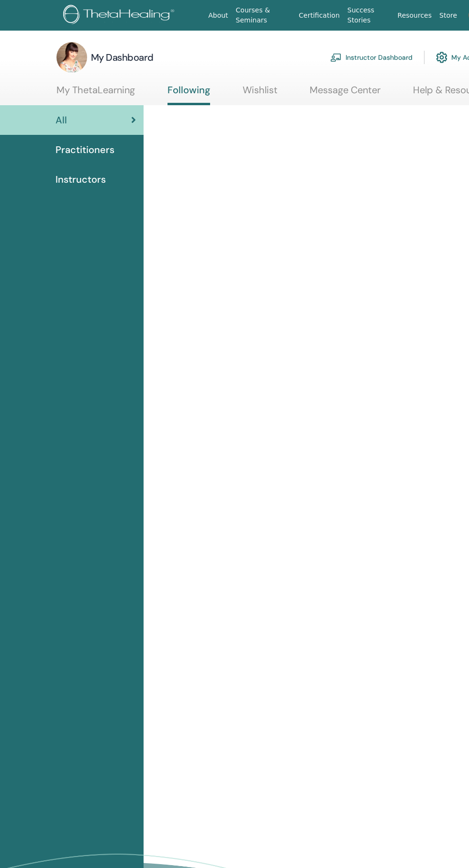  Describe the element at coordinates (264, 15) in the screenshot. I see `a: Courses & Seminars` at that location.